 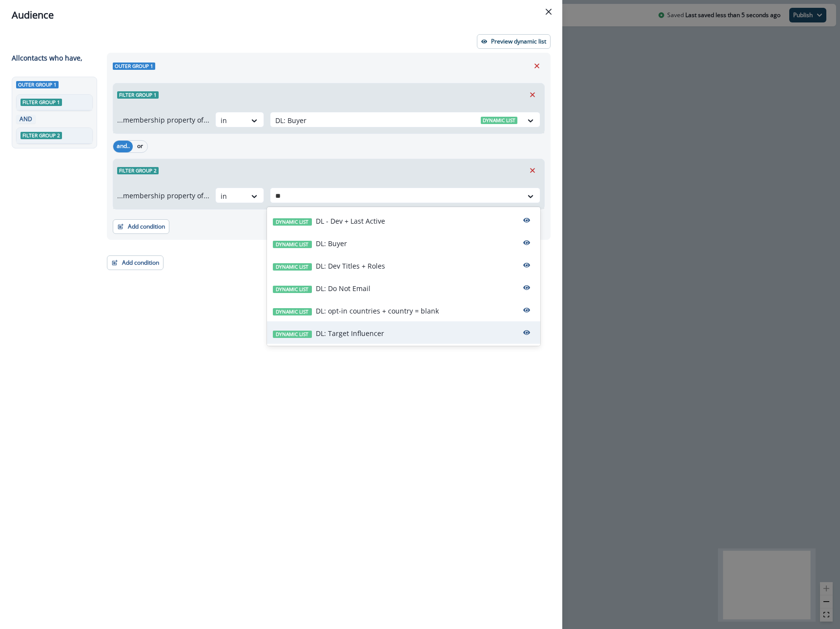 I want to click on p: DL: Buyer, so click(x=332, y=244).